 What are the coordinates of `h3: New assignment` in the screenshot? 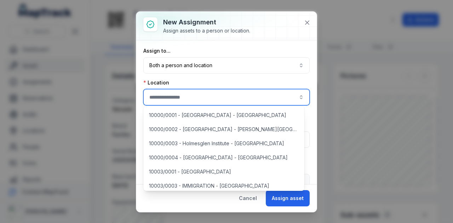 It's located at (207, 22).